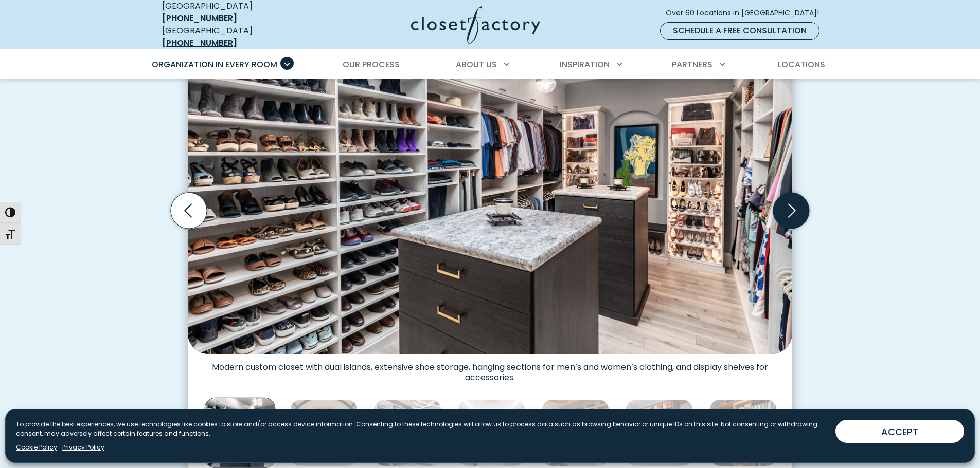 Image resolution: width=980 pixels, height=468 pixels. What do you see at coordinates (659, 433) in the screenshot?
I see `img: Luxury walk-in custom closet contemporary glass-front wardrobe system in Rocky Mountain melamine ...` at bounding box center [659, 433].